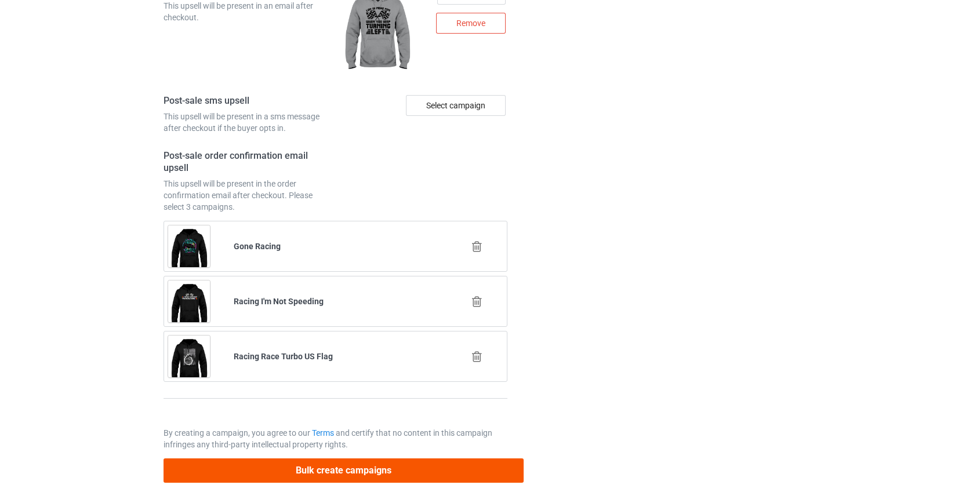  What do you see at coordinates (278, 302) in the screenshot?
I see `b: Racing I'm Not Speeding` at bounding box center [278, 302].